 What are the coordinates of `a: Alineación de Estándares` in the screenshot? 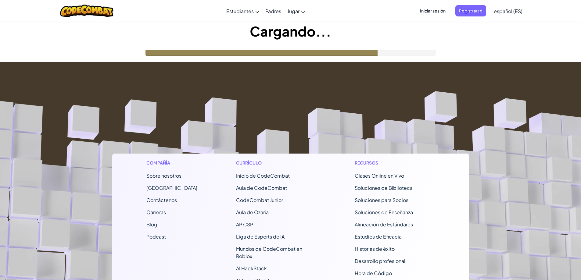 It's located at (384, 225).